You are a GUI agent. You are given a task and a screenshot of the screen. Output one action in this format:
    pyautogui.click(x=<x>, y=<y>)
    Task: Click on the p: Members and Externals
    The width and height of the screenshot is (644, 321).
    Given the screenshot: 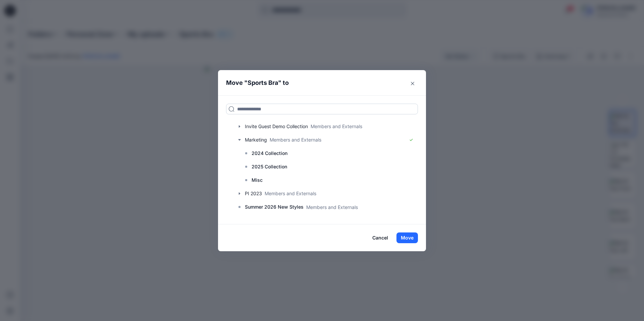 What is the action you would take?
    pyautogui.click(x=332, y=207)
    